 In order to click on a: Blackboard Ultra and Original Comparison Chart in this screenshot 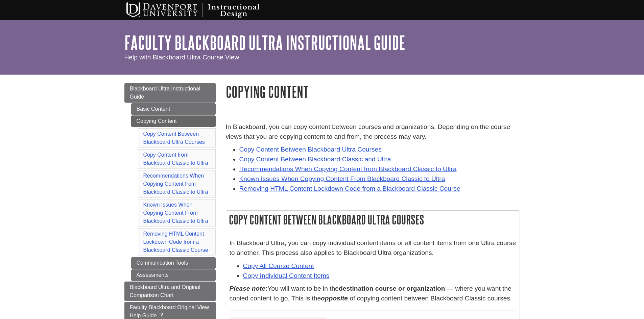, I will do `click(170, 291)`.